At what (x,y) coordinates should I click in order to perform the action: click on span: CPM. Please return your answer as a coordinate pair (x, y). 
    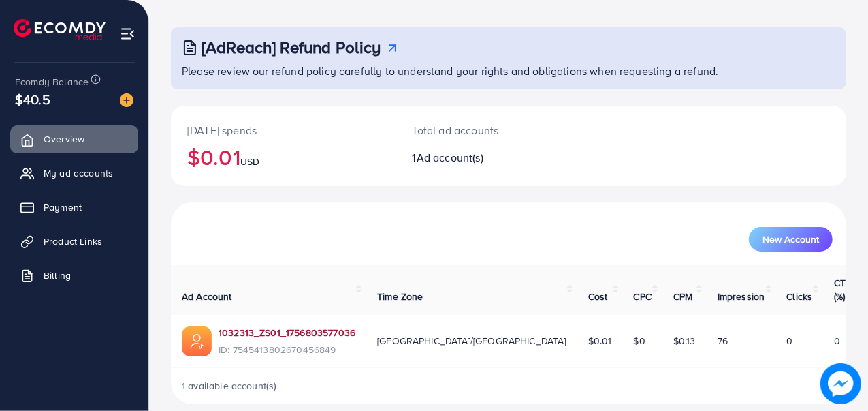
    Looking at the image, I should click on (683, 296).